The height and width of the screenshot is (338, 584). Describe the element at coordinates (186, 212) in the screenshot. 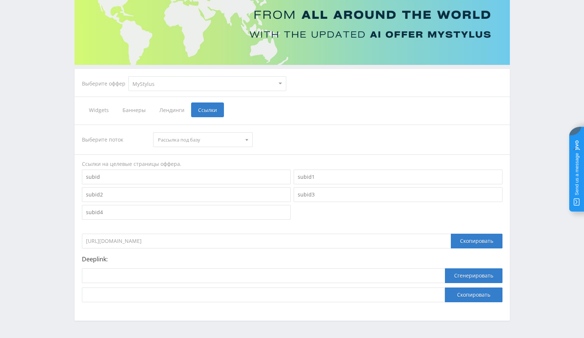

I see `input: subid4` at that location.